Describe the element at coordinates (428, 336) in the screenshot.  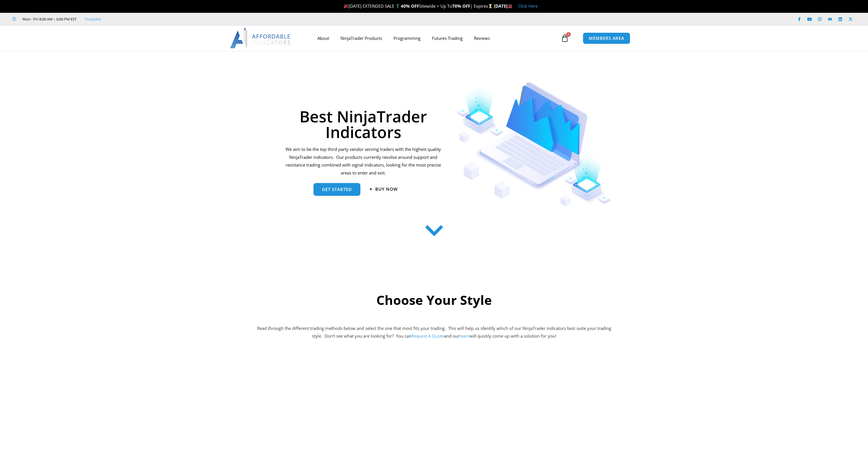
I see `a: Request A Quote` at that location.